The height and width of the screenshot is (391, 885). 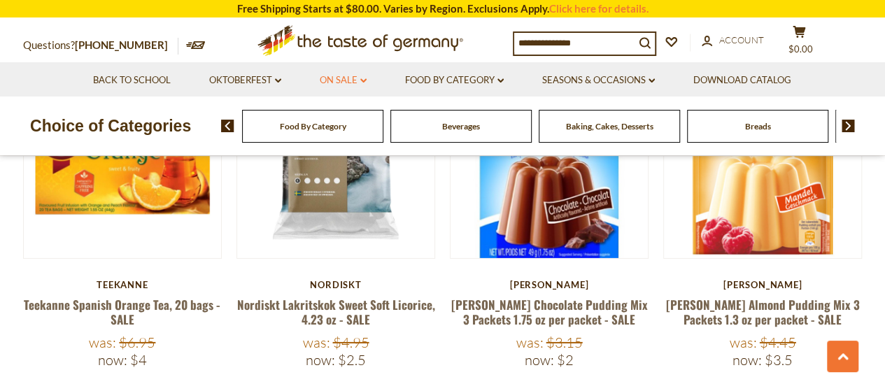 I want to click on a: Nordiskt Lakritskok Sweet Soft Licorice, 4.23 oz - SALE, so click(x=335, y=312).